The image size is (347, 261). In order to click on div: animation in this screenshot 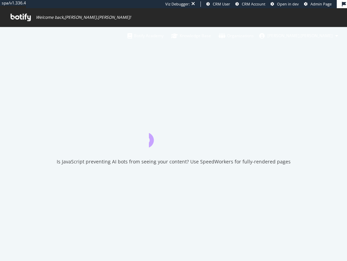, I will do `click(174, 135)`.